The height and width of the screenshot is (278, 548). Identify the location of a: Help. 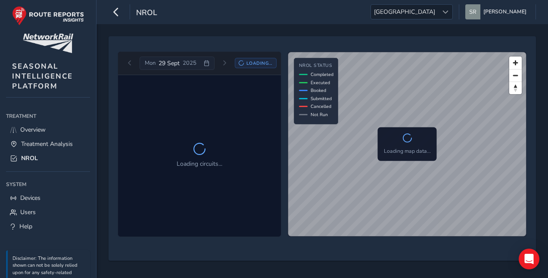
(48, 226).